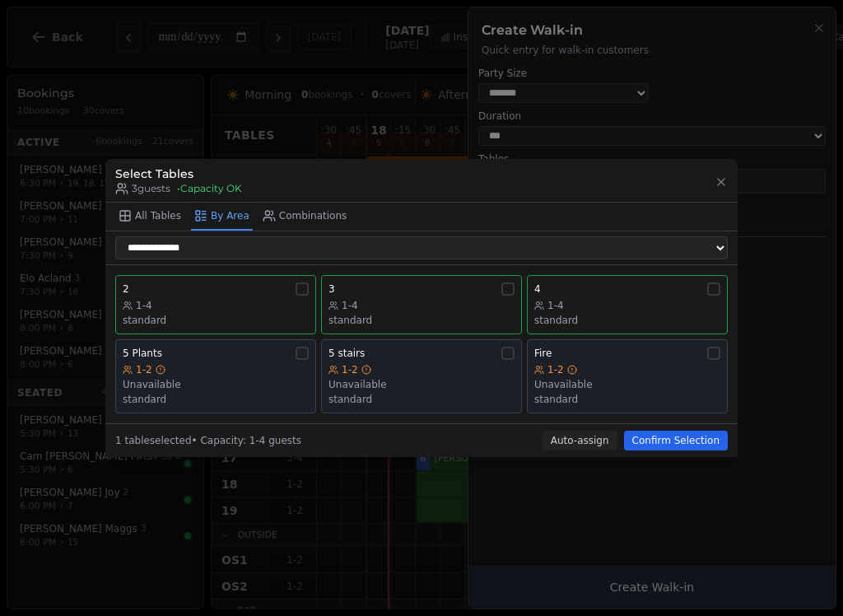  Describe the element at coordinates (676, 440) in the screenshot. I see `button: Confirm Selection` at that location.